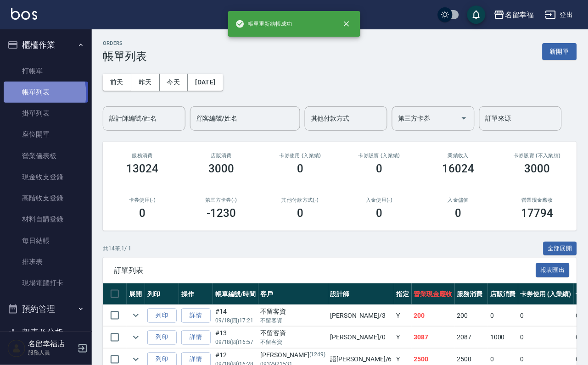  Describe the element at coordinates (46, 135) in the screenshot. I see `a: 座位開單` at that location.